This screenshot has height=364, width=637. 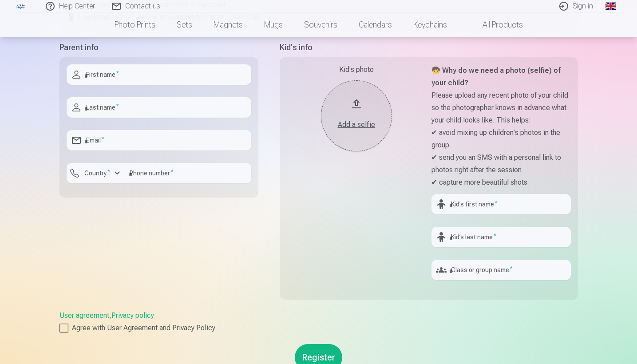 I want to click on div: Add a selfie, so click(x=356, y=125).